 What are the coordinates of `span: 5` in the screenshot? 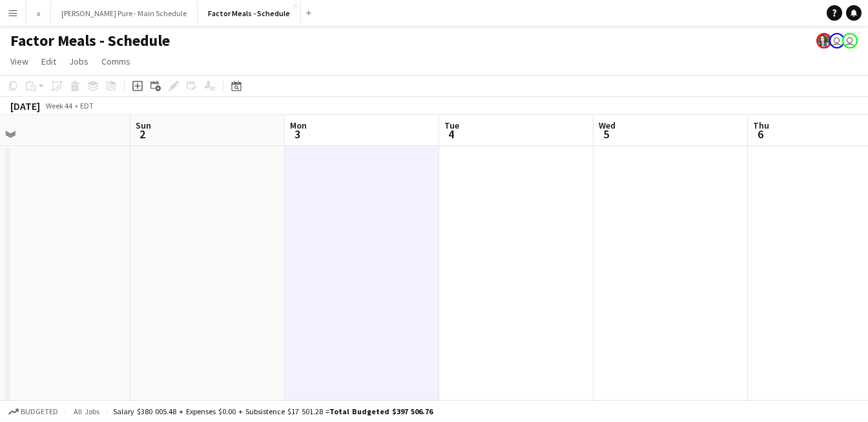 It's located at (606, 134).